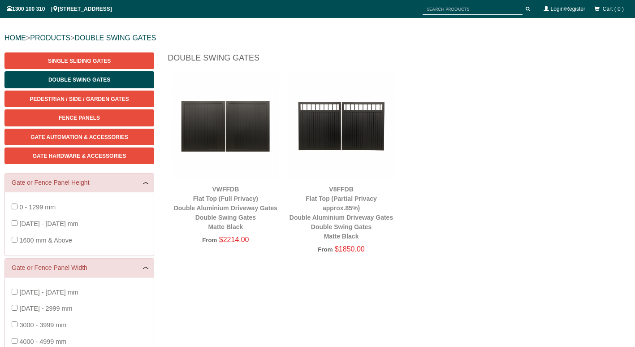 The image size is (635, 347). Describe the element at coordinates (472, 9) in the screenshot. I see `input: SEARCH PRODUCTS` at that location.